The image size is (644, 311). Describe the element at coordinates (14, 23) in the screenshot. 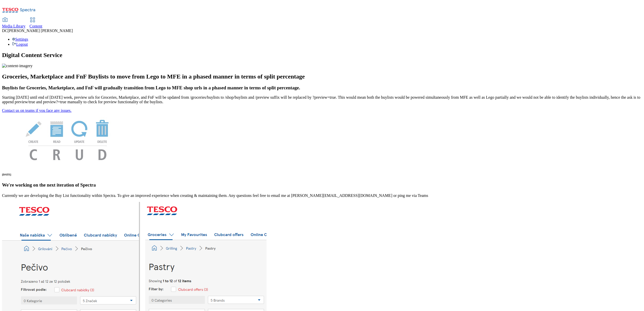

I see `a: Media Library` at that location.